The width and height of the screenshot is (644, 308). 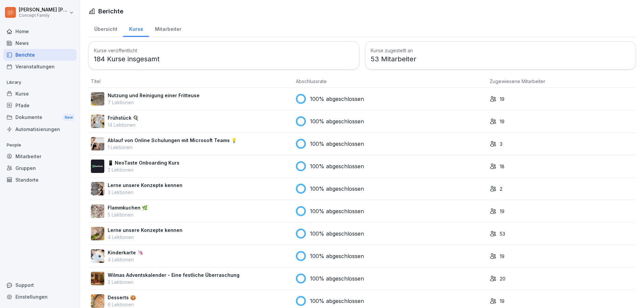 What do you see at coordinates (224, 59) in the screenshot?
I see `p: 184 Kurse insgesamt` at bounding box center [224, 59].